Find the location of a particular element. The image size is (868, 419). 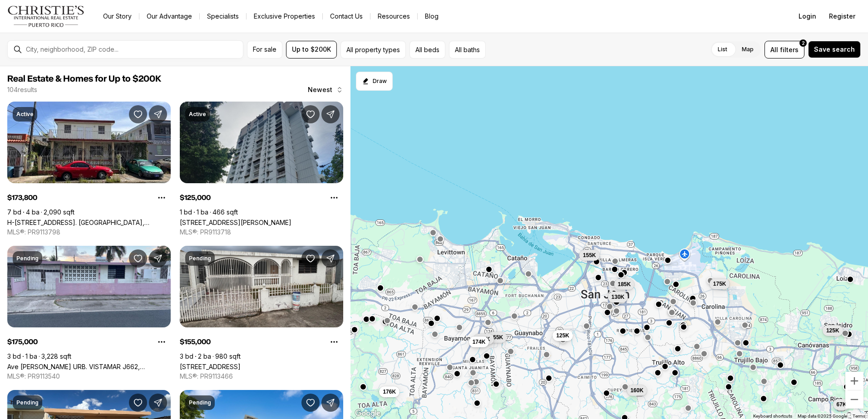

a: logo is located at coordinates (46, 17).